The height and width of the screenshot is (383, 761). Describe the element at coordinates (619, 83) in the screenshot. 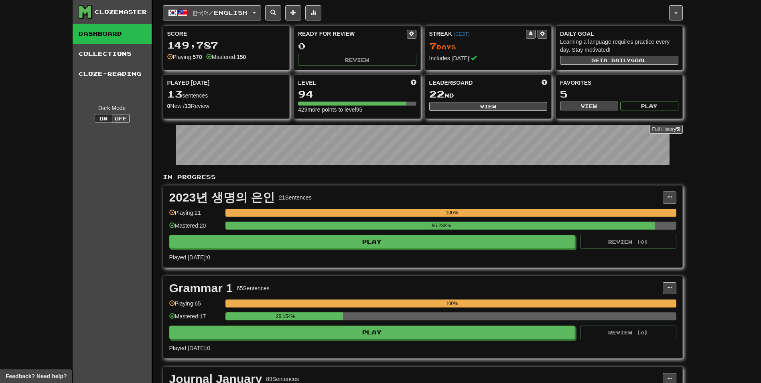

I see `div: Favorites` at that location.